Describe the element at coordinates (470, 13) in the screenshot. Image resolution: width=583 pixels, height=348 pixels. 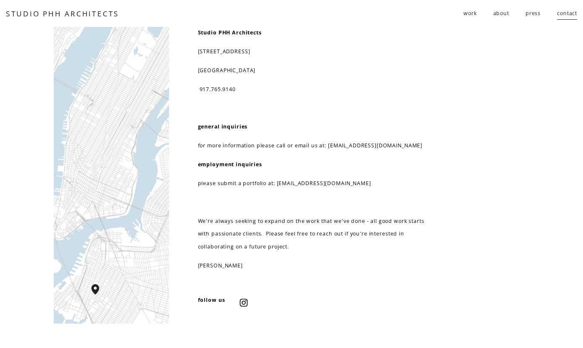
I see `a: folder dropdown` at that location.